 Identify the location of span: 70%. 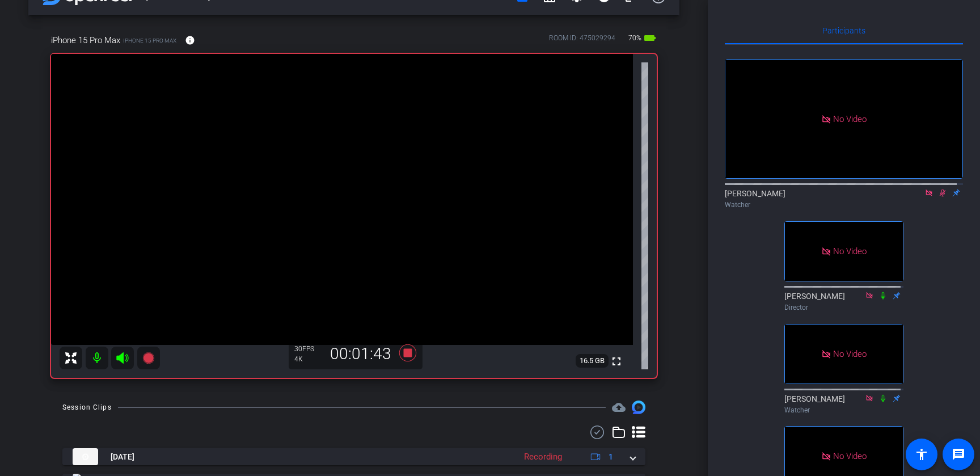
(635, 38).